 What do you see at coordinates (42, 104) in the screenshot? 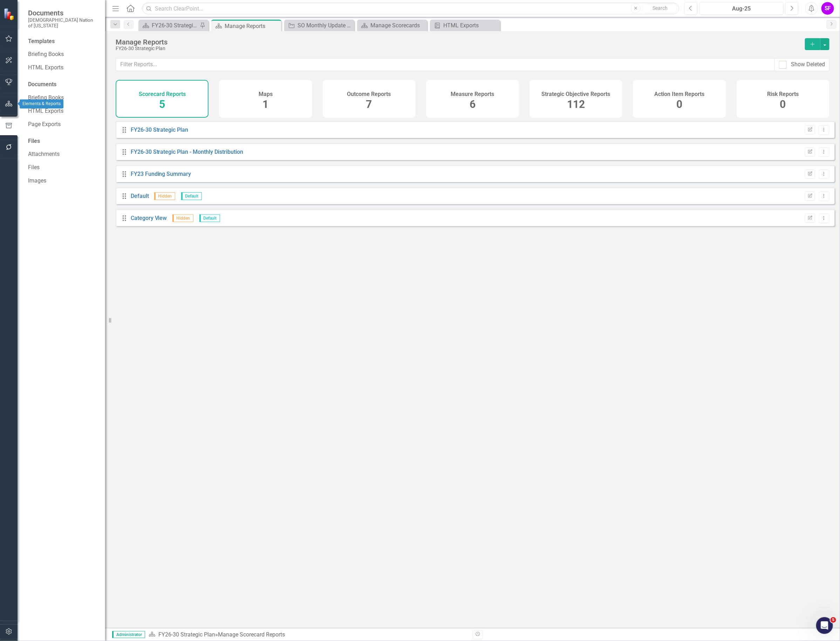
I see `div: Elements & Reports` at bounding box center [42, 104].